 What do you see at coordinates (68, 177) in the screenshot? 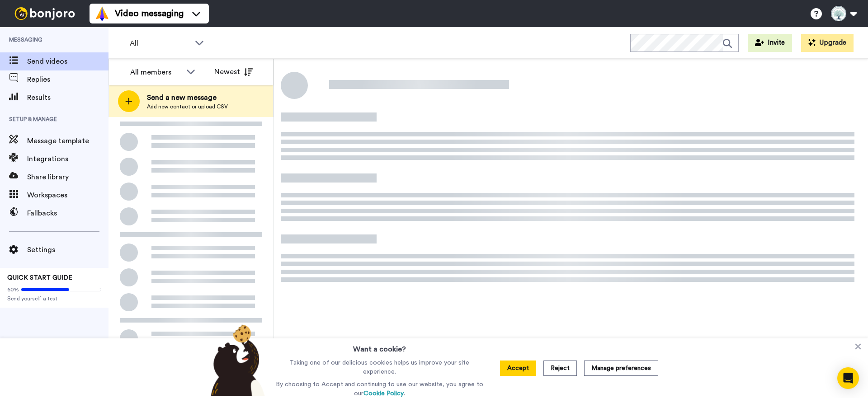
I see `span: Share library` at bounding box center [68, 177].